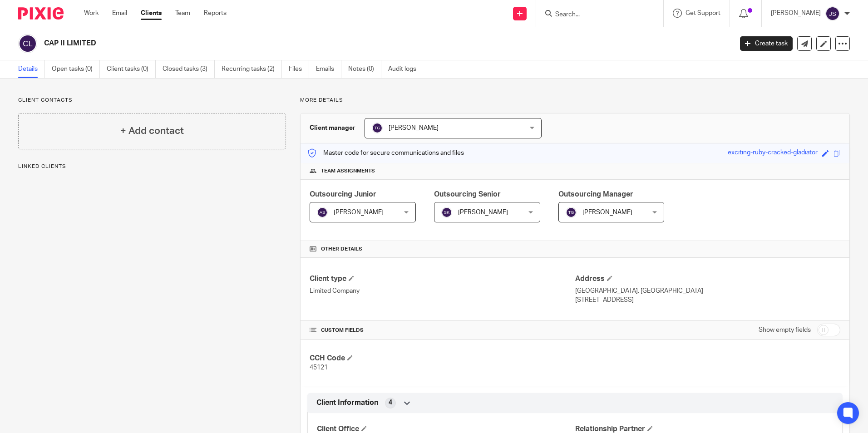 The width and height of the screenshot is (868, 433). What do you see at coordinates (182, 13) in the screenshot?
I see `a: Team` at bounding box center [182, 13].